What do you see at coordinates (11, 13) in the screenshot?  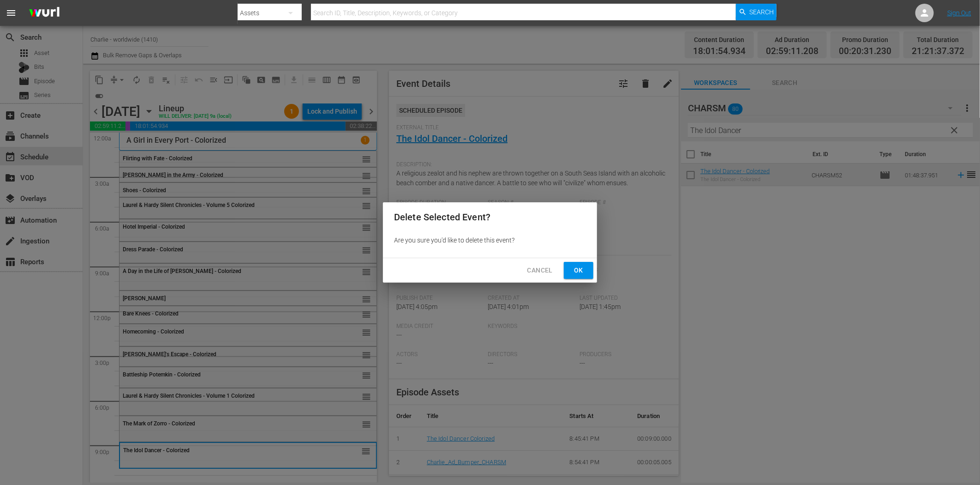 I see `span: menu` at bounding box center [11, 13].